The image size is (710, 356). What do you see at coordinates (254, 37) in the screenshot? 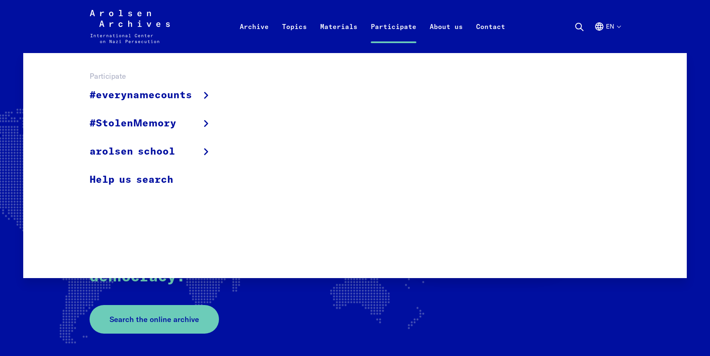
I see `a: Archive` at bounding box center [254, 37].